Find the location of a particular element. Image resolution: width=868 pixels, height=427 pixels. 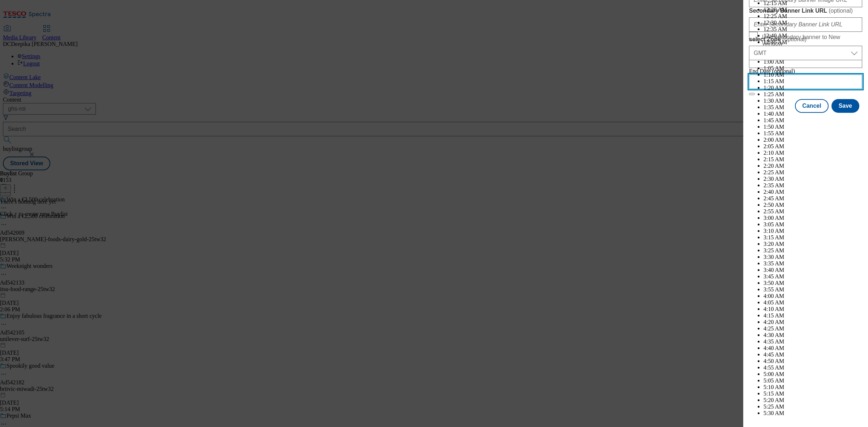

li: 3:15 AM is located at coordinates (813, 238).